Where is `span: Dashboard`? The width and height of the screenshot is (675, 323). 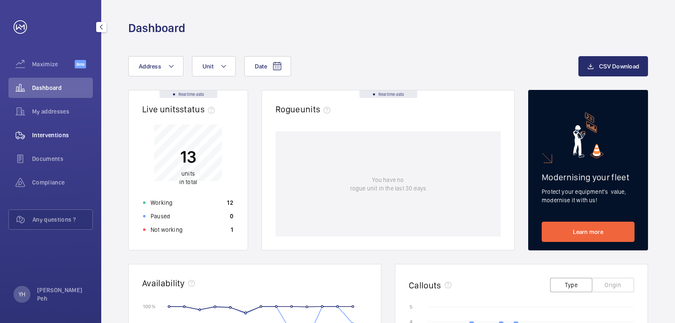 span: Dashboard is located at coordinates (62, 88).